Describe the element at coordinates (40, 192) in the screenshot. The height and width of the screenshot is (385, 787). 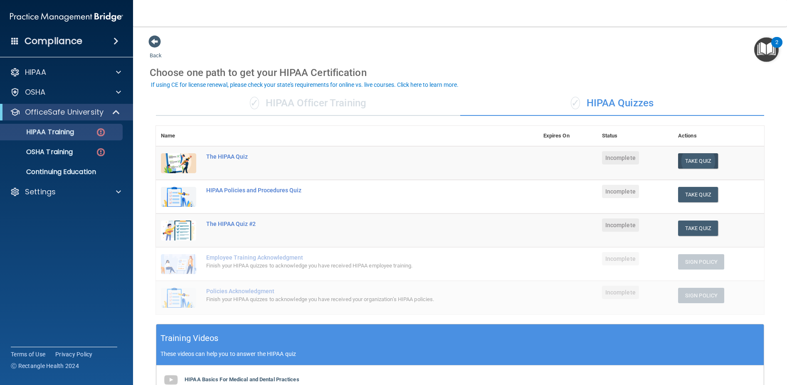
I see `p: Settings` at that location.